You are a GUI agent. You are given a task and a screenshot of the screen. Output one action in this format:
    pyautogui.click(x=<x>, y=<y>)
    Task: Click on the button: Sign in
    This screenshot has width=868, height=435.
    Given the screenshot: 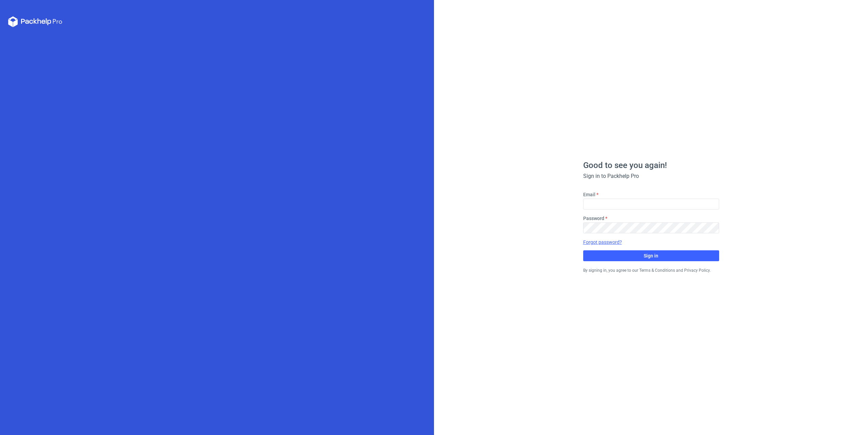 What is the action you would take?
    pyautogui.click(x=651, y=256)
    